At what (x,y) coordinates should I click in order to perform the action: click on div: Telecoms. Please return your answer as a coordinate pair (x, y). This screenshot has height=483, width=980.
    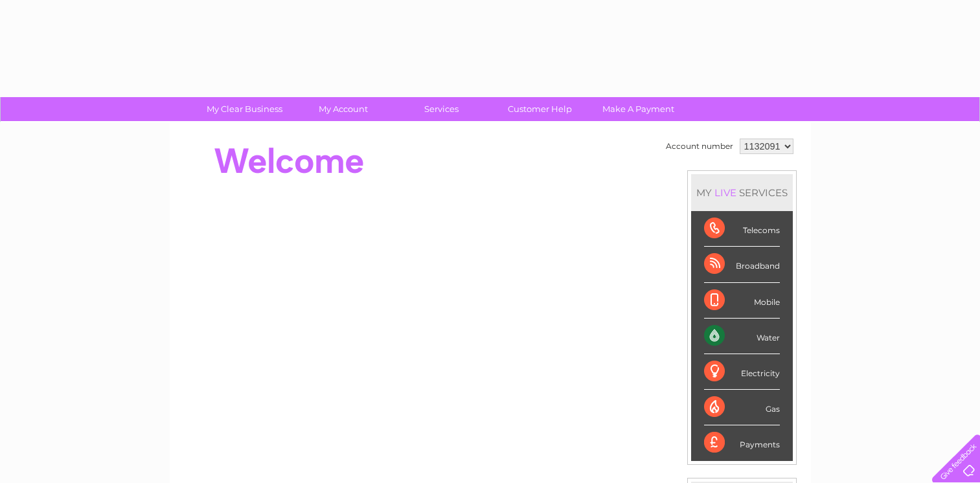
    Looking at the image, I should click on (742, 228).